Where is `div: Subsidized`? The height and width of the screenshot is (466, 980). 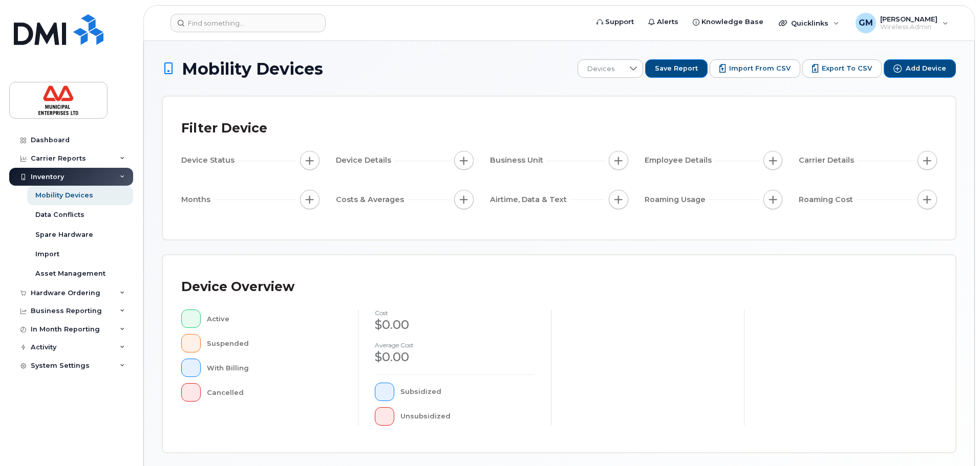
div: Subsidized is located at coordinates (467, 392).